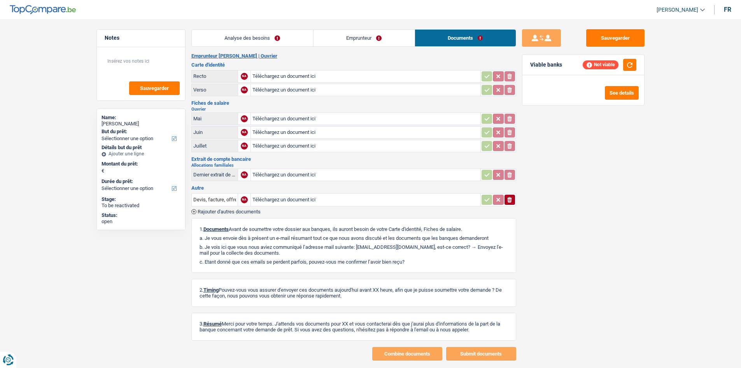 This screenshot has width=741, height=368. I want to click on h5: Notes, so click(141, 38).